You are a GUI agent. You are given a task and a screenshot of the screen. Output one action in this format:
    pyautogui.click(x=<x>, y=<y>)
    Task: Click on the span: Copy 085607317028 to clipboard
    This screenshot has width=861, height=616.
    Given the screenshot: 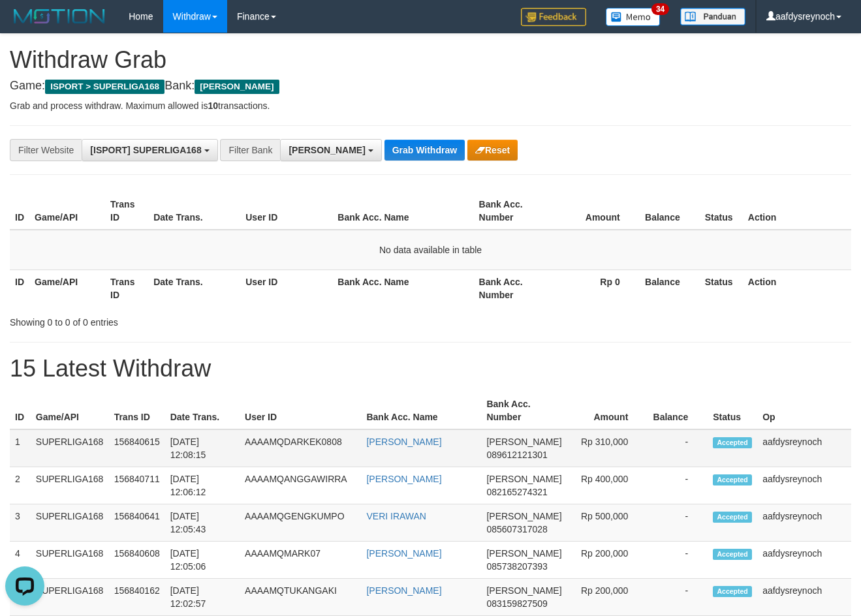 What is the action you would take?
    pyautogui.click(x=516, y=529)
    